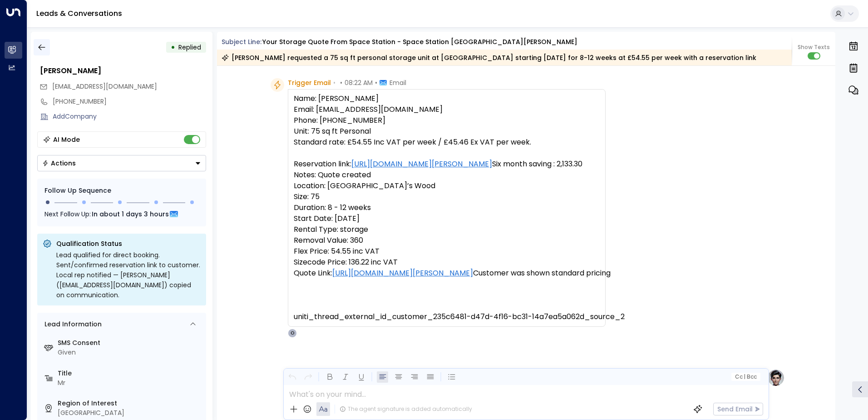 The width and height of the screenshot is (868, 420). Describe the element at coordinates (814, 47) in the screenshot. I see `span: Show Texts` at that location.